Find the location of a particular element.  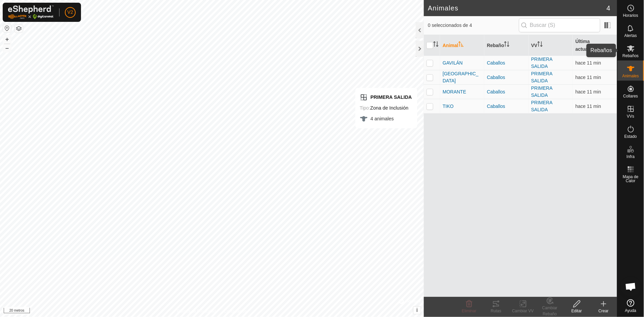

font: Editar is located at coordinates (577, 311).